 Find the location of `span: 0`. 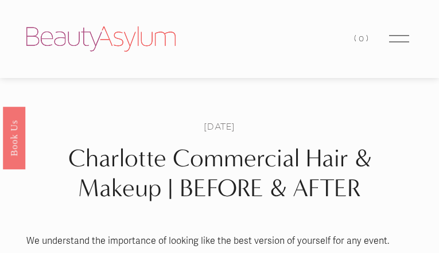

span: 0 is located at coordinates (362, 38).